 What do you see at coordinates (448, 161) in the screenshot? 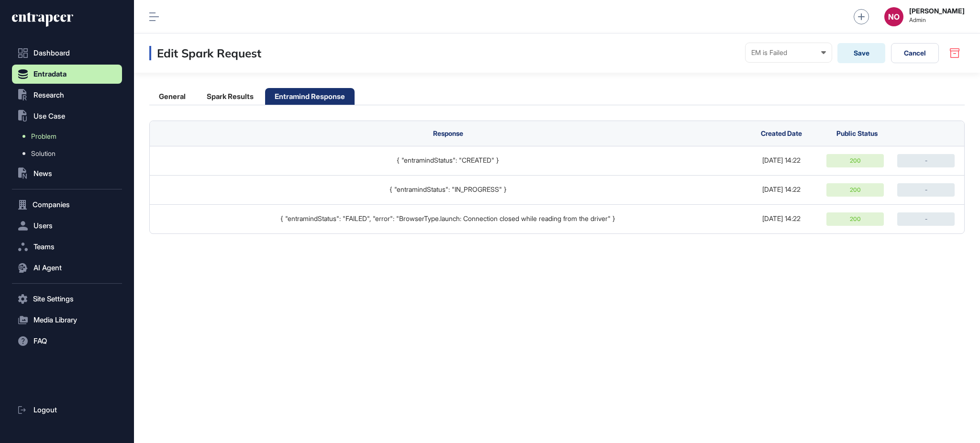
I see `div: { "entramindStatus": "CREATED" }` at bounding box center [448, 161].